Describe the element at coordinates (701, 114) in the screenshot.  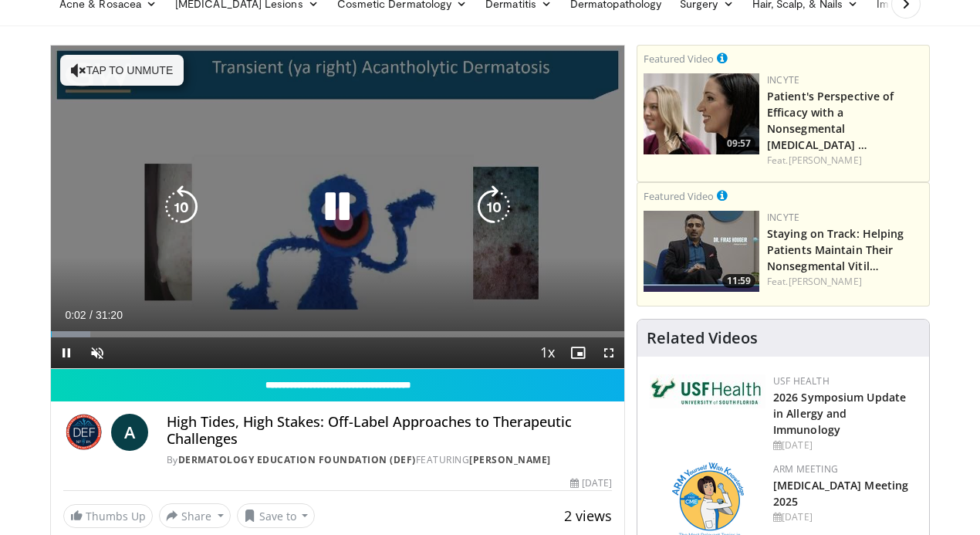
I see `img: 2c48d197-61e9-423b-8908-6c4d7e1deb64.png.150x105_q85_crop-smart_upscale.jpg` at that location.